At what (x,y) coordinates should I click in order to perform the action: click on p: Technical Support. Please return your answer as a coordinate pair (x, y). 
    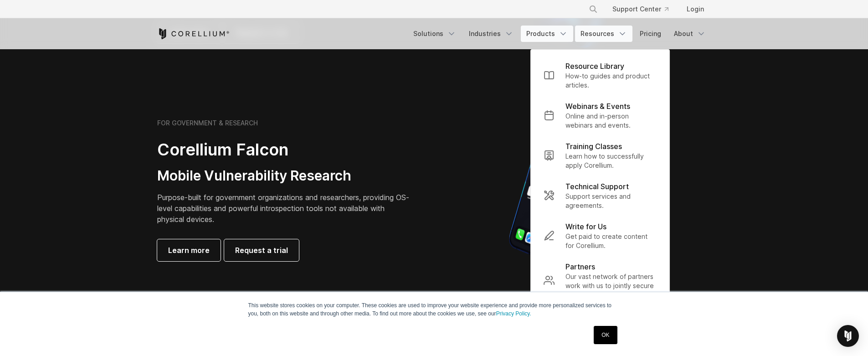
    Looking at the image, I should click on (597, 186).